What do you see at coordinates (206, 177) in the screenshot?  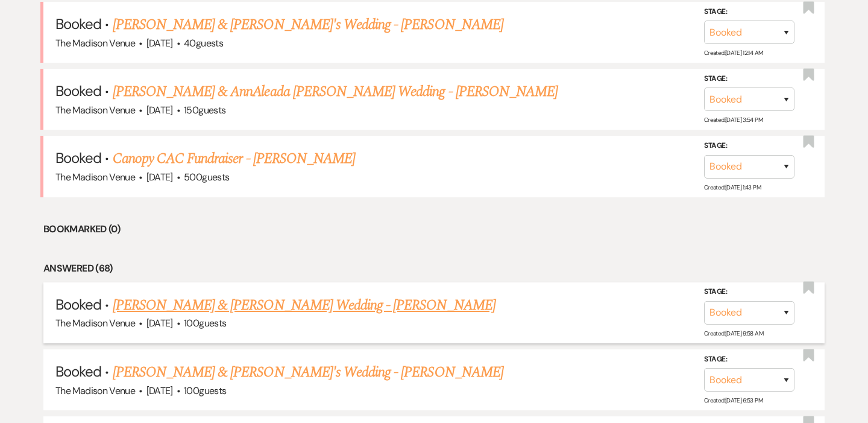 I see `span: 500 guests` at bounding box center [206, 177].